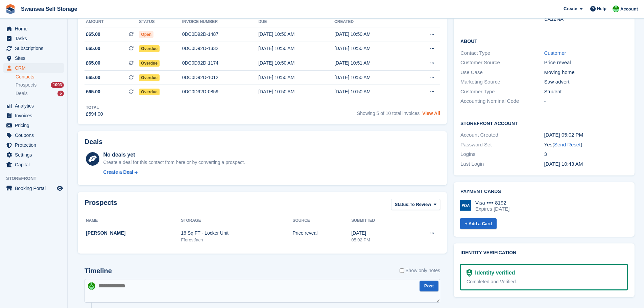 The height and width of the screenshot is (308, 644). Describe the element at coordinates (94, 114) in the screenshot. I see `div: £594.00` at that location.